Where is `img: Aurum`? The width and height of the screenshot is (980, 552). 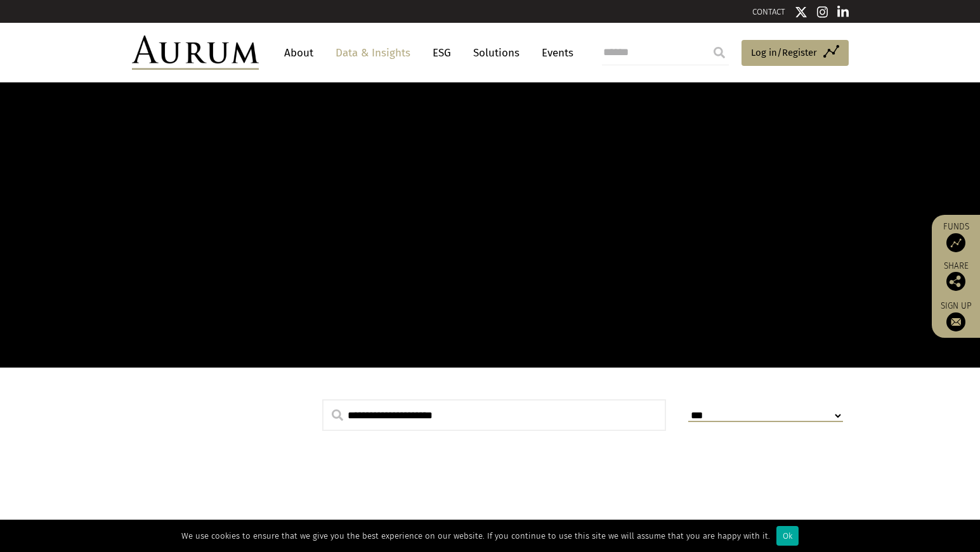 img: Aurum is located at coordinates (195, 53).